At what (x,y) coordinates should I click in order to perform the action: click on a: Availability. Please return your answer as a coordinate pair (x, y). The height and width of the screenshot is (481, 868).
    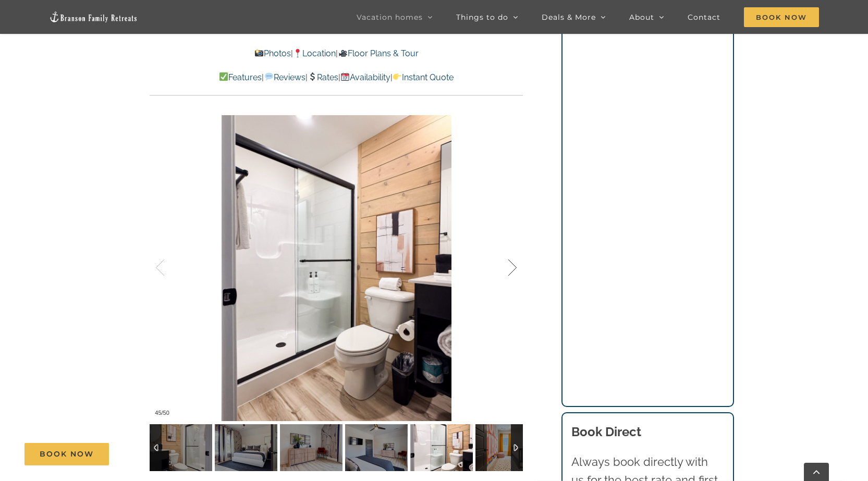
    Looking at the image, I should click on (366, 77).